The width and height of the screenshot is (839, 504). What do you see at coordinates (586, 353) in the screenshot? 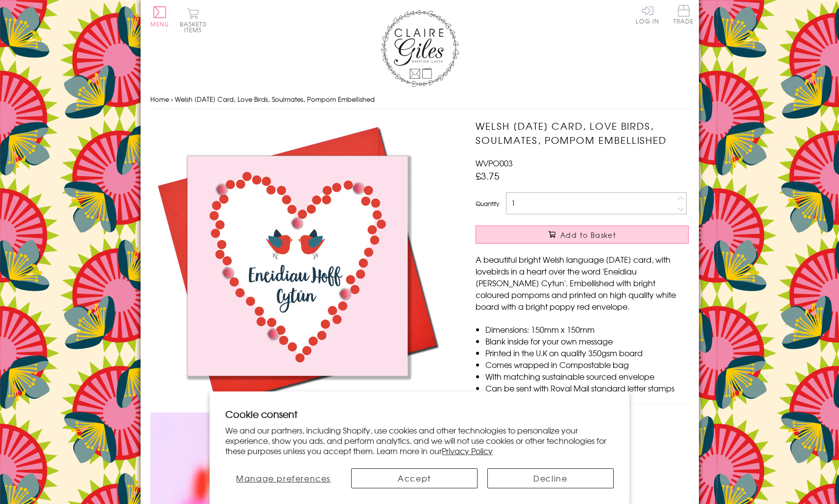
I see `li: Printed in the U.K on quality 350gsm board` at bounding box center [586, 353].